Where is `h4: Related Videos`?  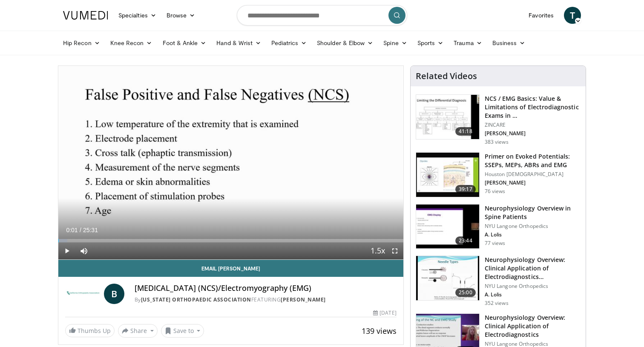
h4: Related Videos is located at coordinates (446, 76).